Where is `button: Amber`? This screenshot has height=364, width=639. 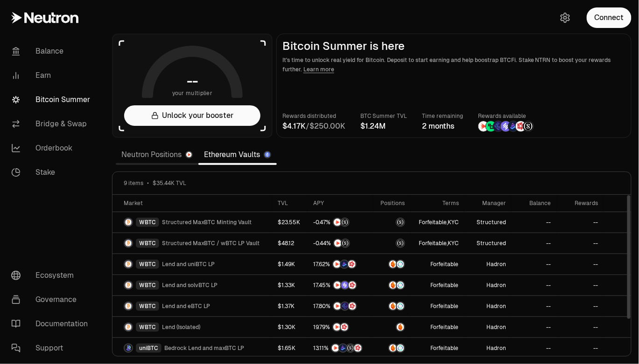 button: Amber is located at coordinates (392, 328).